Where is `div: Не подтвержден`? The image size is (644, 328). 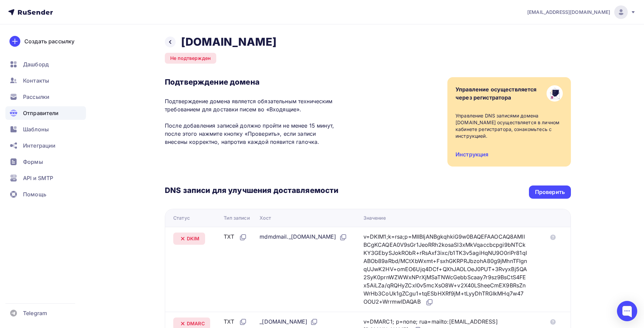
div: Не подтвержден is located at coordinates (191, 58).